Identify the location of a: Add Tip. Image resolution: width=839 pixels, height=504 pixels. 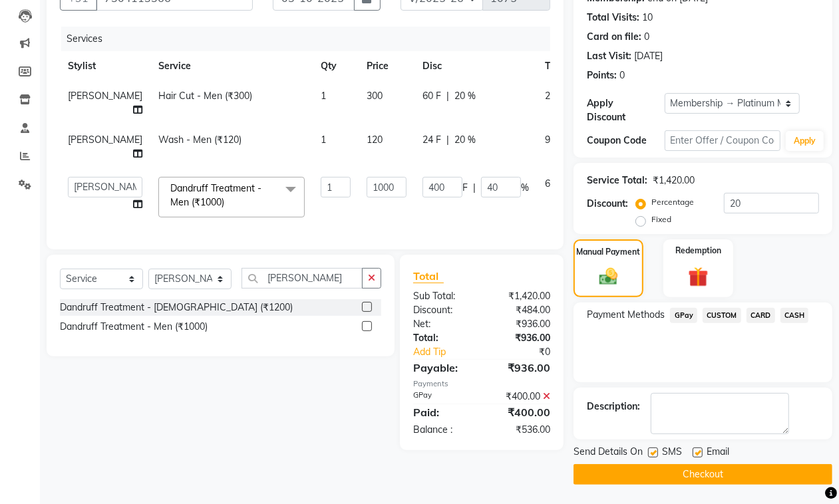
(449, 352).